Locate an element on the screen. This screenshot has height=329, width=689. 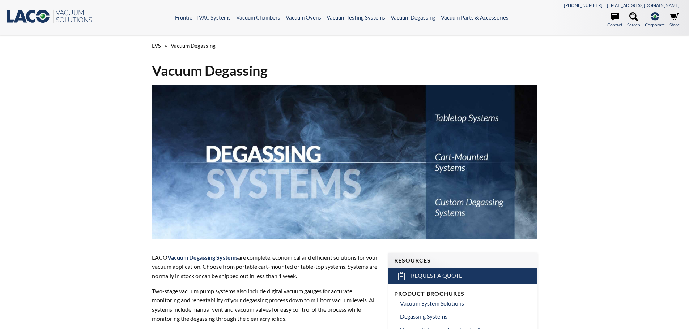
a: Store is located at coordinates (675, 20).